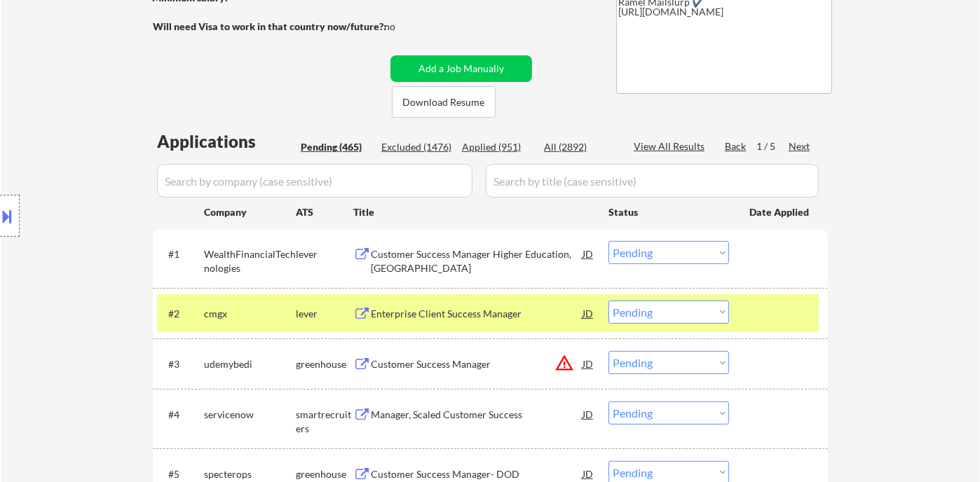 The image size is (980, 482). I want to click on div: Status, so click(668, 211).